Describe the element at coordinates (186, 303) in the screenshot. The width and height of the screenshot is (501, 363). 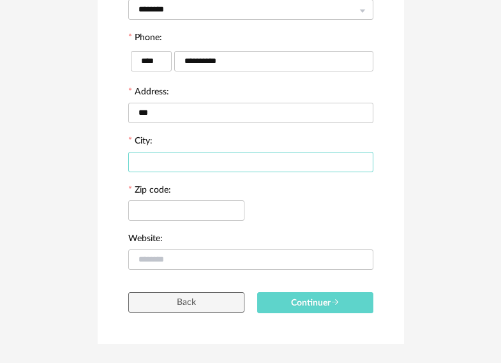
I see `button: Back` at that location.